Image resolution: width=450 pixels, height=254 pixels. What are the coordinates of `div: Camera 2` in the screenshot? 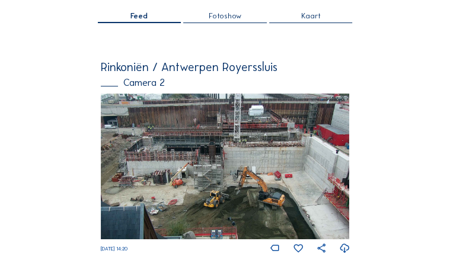 It's located at (225, 82).